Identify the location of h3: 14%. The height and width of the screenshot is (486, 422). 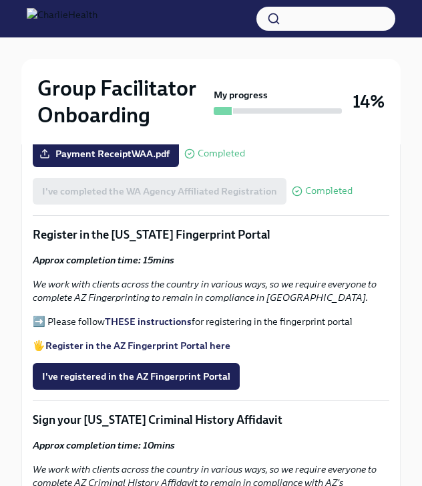
(369, 102).